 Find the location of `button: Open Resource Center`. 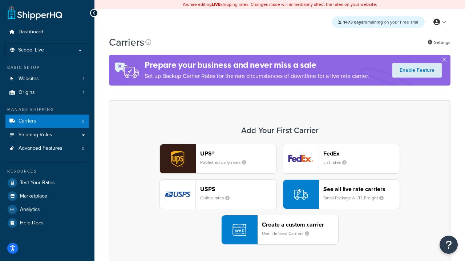

button: Open Resource Center is located at coordinates (448, 245).